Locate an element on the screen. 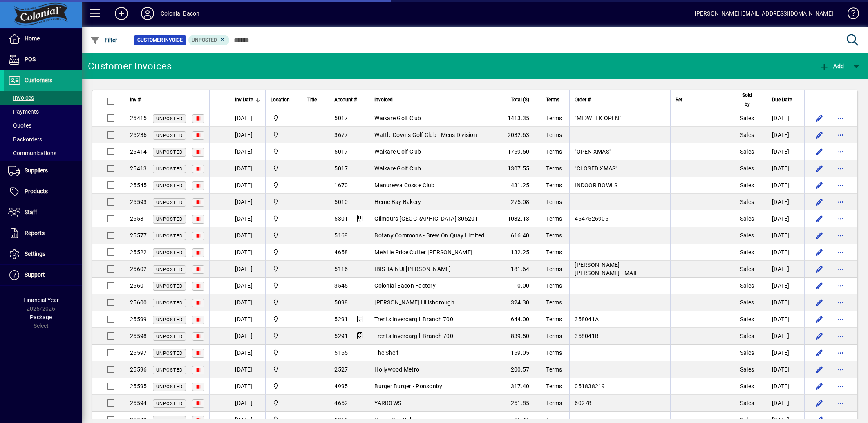  span: 25597 is located at coordinates (138, 353).